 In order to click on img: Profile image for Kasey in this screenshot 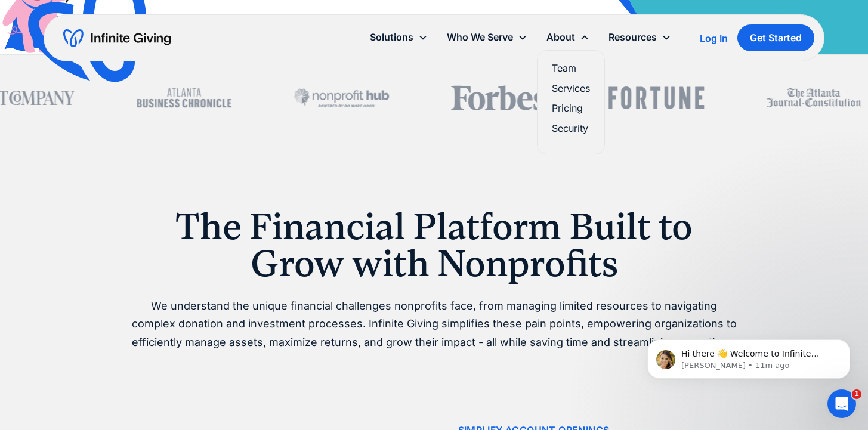, I will do `click(36, 45)`.